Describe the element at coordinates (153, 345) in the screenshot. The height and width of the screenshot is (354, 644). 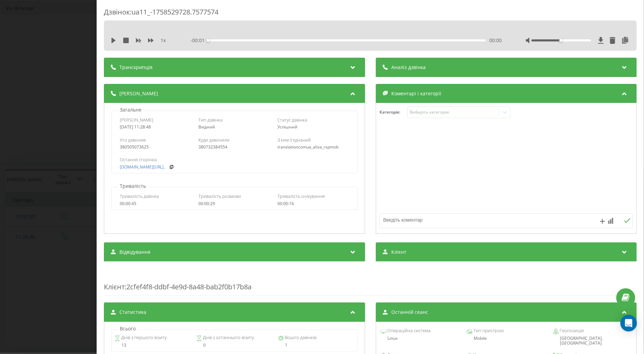
I see `div: 13` at that location.